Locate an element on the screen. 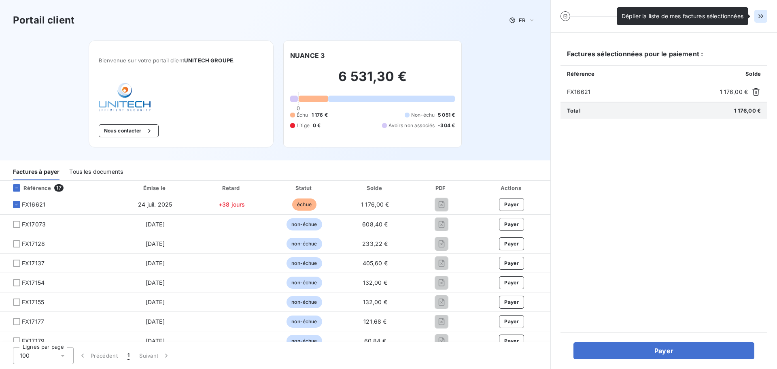 The image size is (777, 369). span: +38 jours is located at coordinates (231, 204).